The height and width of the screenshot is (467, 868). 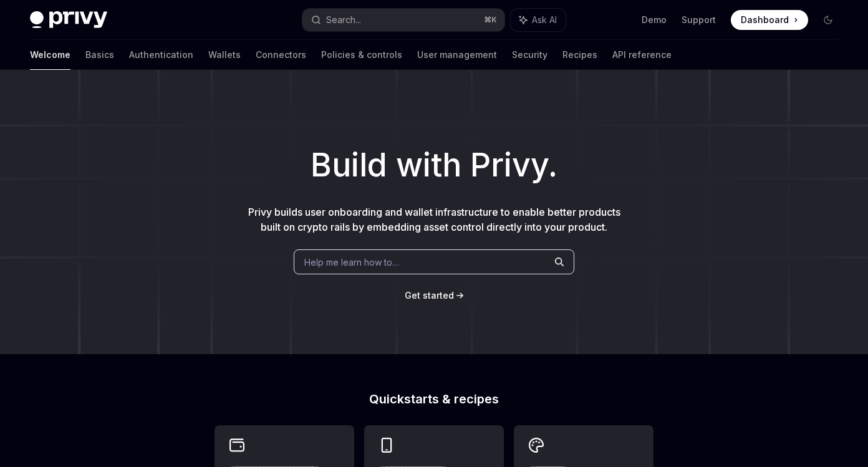 I want to click on a: Wallets, so click(x=224, y=55).